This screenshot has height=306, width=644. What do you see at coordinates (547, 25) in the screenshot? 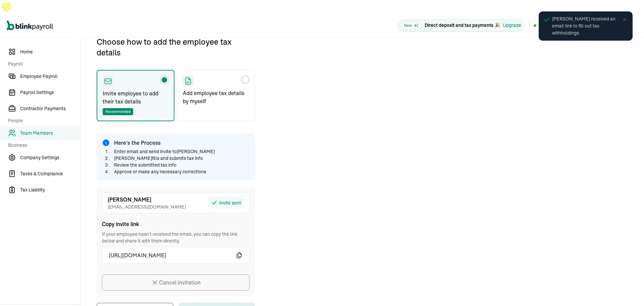
I see `button: Help` at bounding box center [547, 25].